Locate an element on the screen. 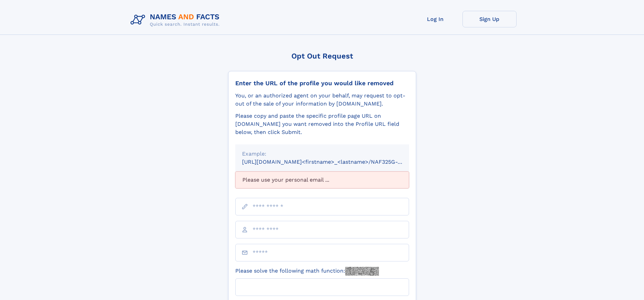  a: Log In is located at coordinates (435, 19).